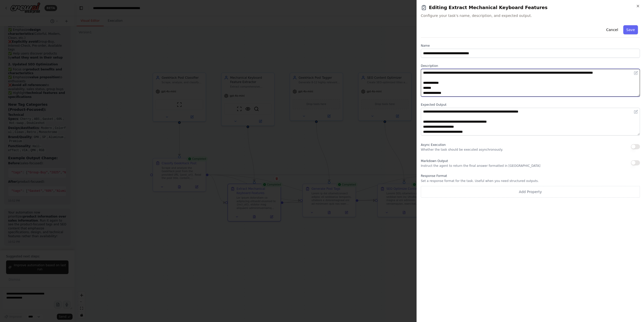 Image resolution: width=644 pixels, height=322 pixels. I want to click on p: Set a response format for the task. Useful when you need structured outputs., so click(530, 181).